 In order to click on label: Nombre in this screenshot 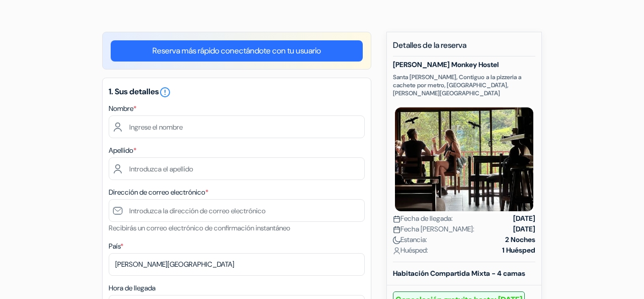, I will do `click(122, 108)`.